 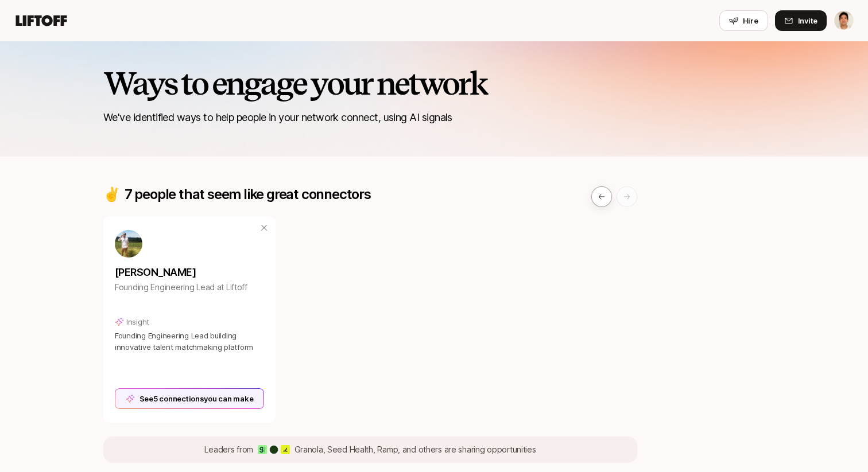 What do you see at coordinates (138, 322) in the screenshot?
I see `p: Insight` at bounding box center [138, 322].